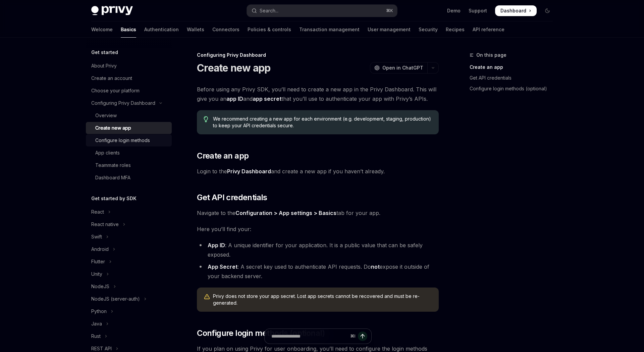 The height and width of the screenshot is (352, 644). What do you see at coordinates (129, 249) in the screenshot?
I see `button: Toggle Android section` at bounding box center [129, 249].